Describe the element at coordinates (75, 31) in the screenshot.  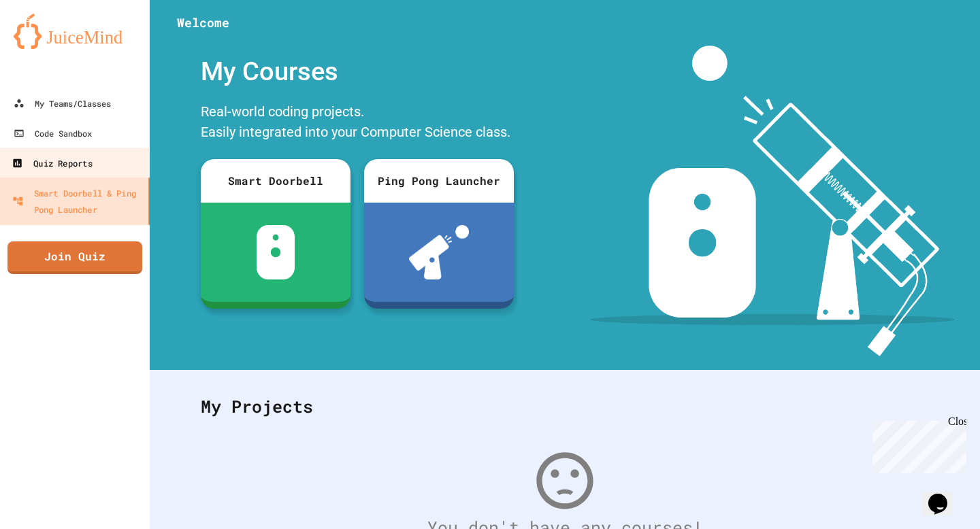
I see `img: logo-orange.svg` at that location.